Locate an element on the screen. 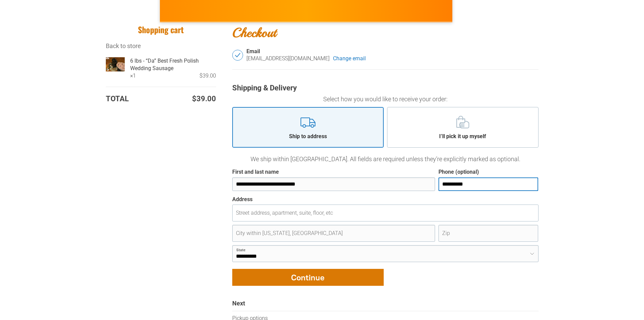  div: × 1 is located at coordinates (133, 76).